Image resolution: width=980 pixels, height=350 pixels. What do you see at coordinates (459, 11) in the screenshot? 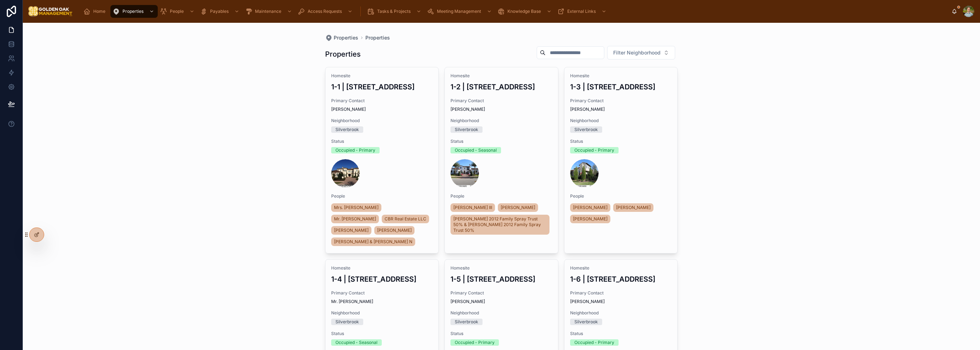
I see `span: Meeting Management` at bounding box center [459, 11].